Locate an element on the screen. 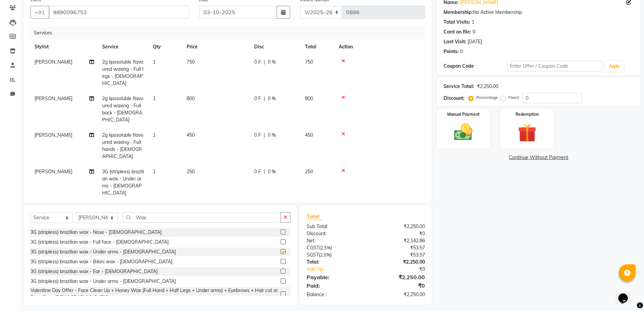 This screenshot has width=644, height=311. img: _gift.svg is located at coordinates (527, 133).